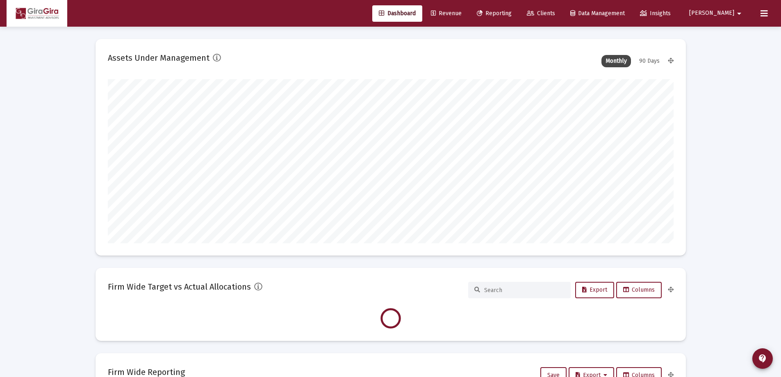 The width and height of the screenshot is (781, 377). Describe the element at coordinates (655, 13) in the screenshot. I see `span: Insights` at that location.